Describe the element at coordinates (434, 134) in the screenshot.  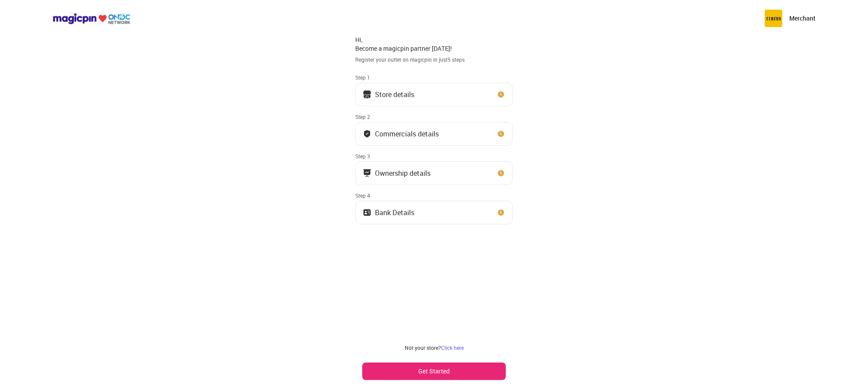
I see `button: Commercials details` at that location.